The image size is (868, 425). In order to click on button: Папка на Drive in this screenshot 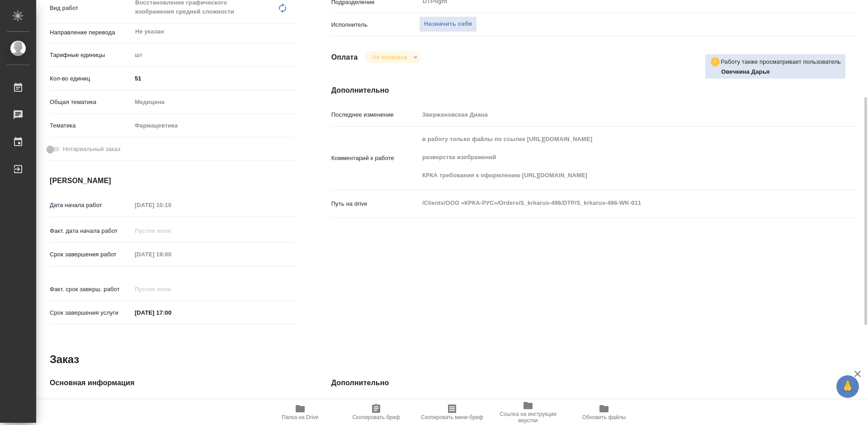, I will do `click(300, 412)`.